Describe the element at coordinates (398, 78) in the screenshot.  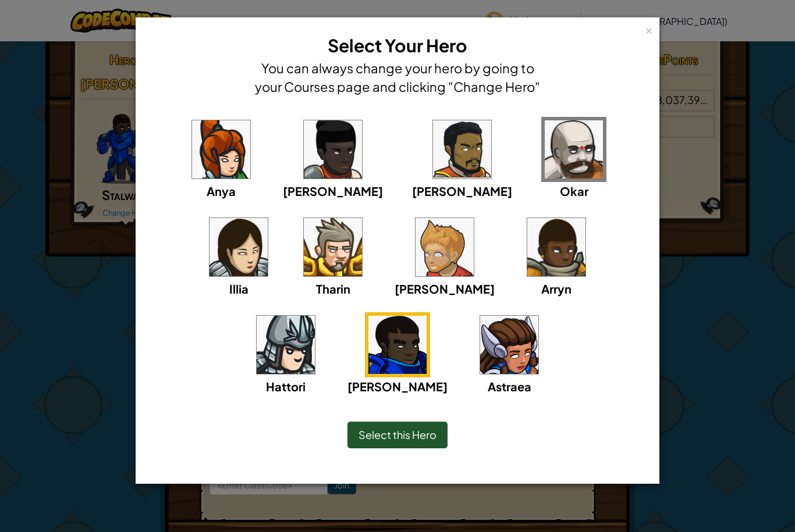
I see `h4: You can always change your hero by going to your Courses page and clicking "Change Hero"` at that location.